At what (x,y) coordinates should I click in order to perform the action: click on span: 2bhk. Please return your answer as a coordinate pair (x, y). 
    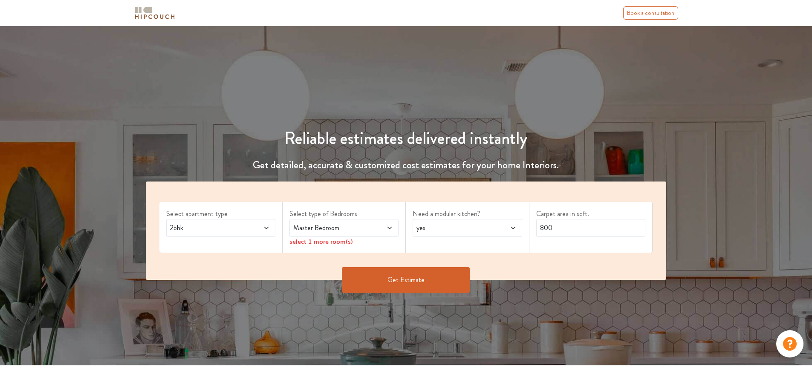
    Looking at the image, I should click on (206, 228).